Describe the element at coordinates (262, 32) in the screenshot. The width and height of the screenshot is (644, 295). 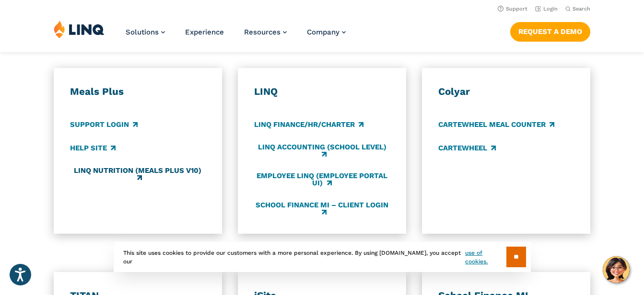
I see `span: Resources` at that location.